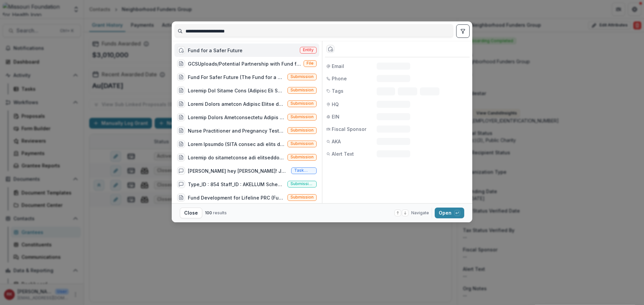 The image size is (644, 305). Describe the element at coordinates (463, 31) in the screenshot. I see `button: toggle filters` at that location.